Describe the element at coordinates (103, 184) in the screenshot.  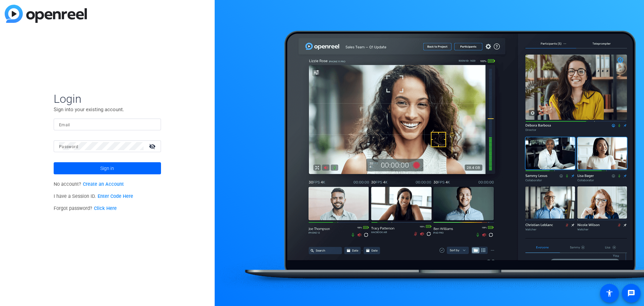
I see `a: Create an Account` at that location.